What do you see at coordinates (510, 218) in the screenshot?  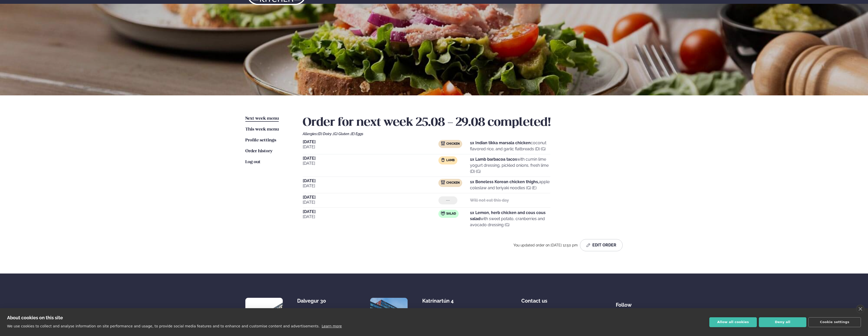 I see `p: with sweet potato, cranberries and avocado dressing (G)` at bounding box center [510, 218].